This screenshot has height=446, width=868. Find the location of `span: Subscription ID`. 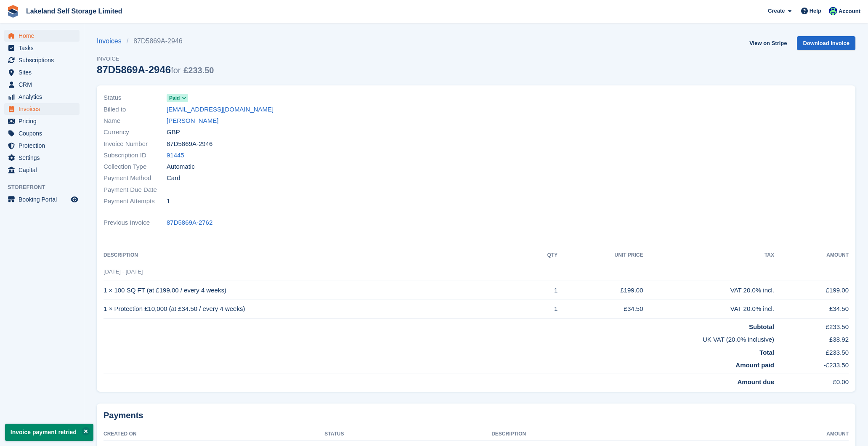

span: Subscription ID is located at coordinates (135, 155).